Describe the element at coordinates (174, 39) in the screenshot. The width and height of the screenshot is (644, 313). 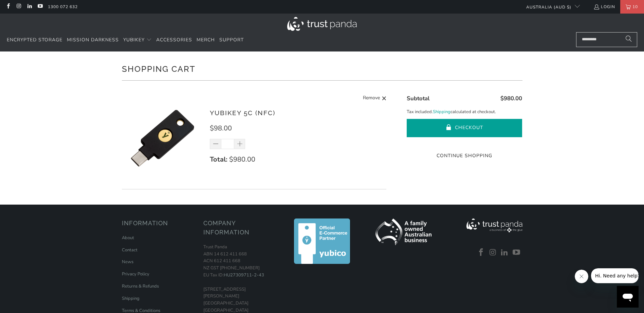
I see `span: Accessories` at that location.